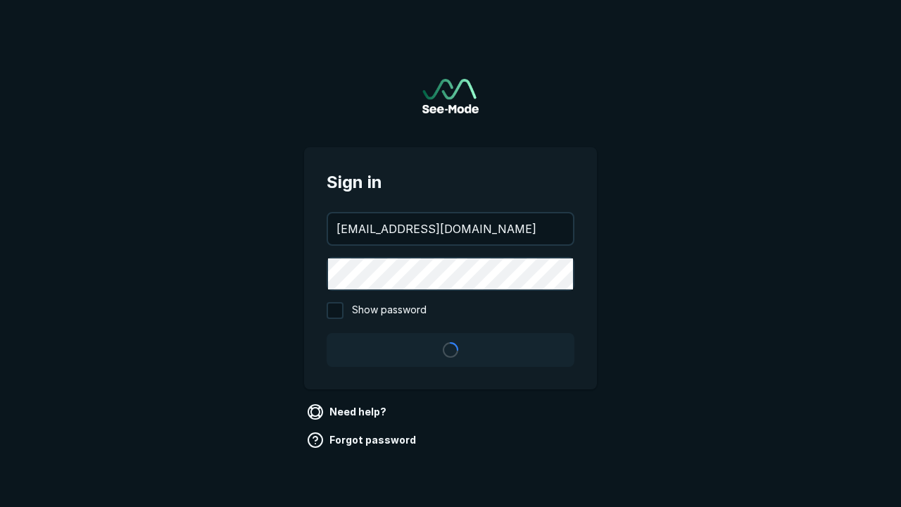 The image size is (901, 507). I want to click on a: Need help?, so click(348, 412).